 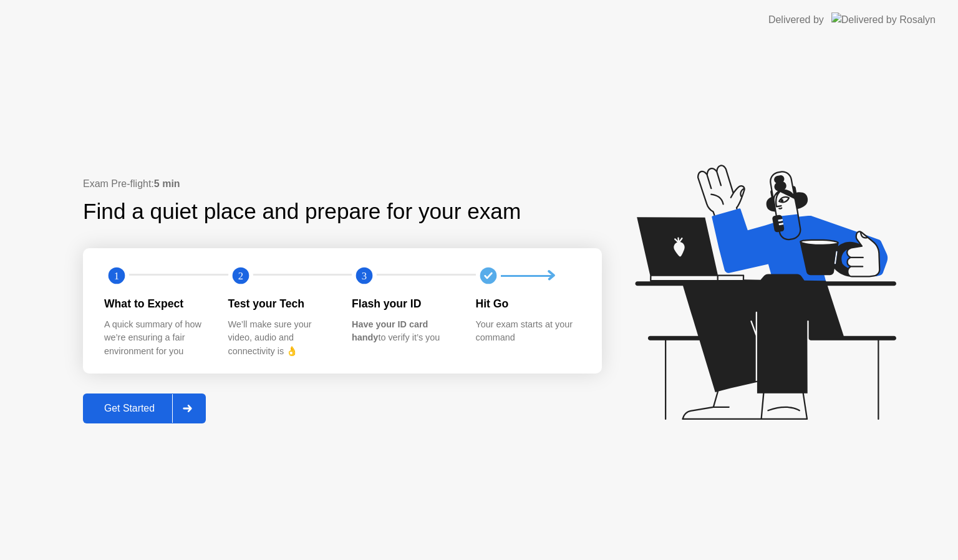 What do you see at coordinates (129, 408) in the screenshot?
I see `div: Get Started` at bounding box center [129, 408].